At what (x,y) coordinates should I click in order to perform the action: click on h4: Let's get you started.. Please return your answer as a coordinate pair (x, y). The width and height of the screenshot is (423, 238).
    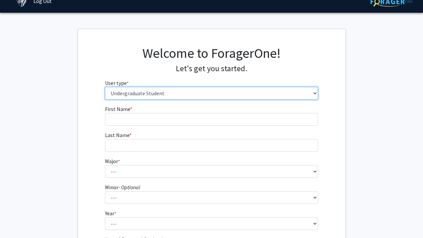
    Looking at the image, I should click on (211, 68).